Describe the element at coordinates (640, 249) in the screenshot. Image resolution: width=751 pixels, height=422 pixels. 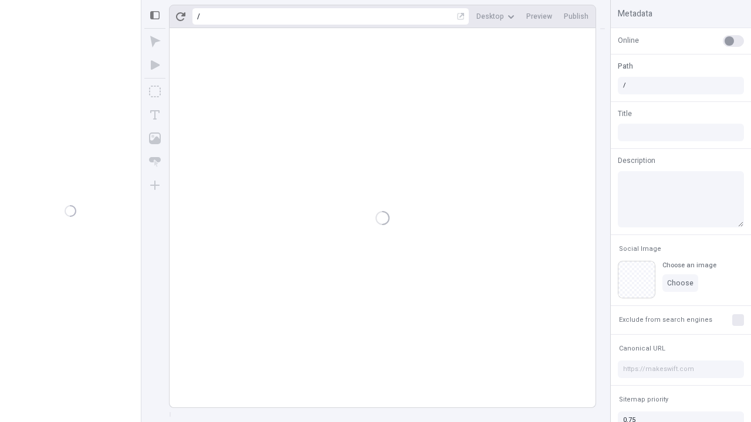
I see `button: Social Image` at that location.